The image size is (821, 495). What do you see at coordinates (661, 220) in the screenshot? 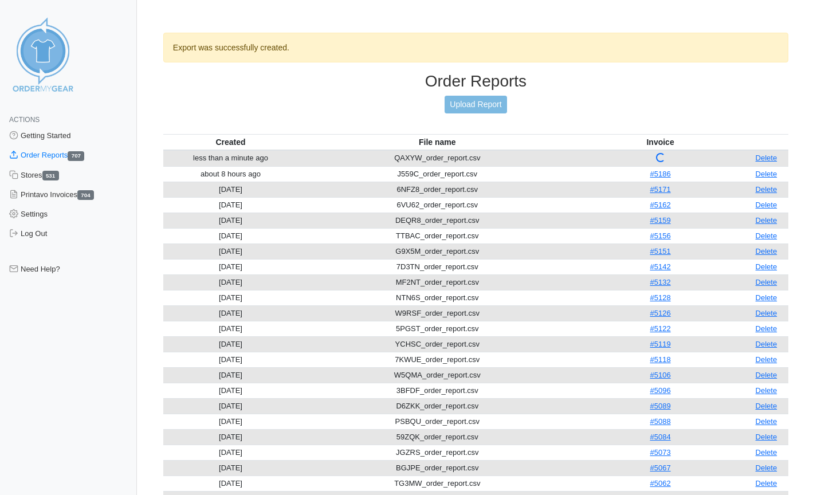
I see `a: #5159` at bounding box center [661, 220].